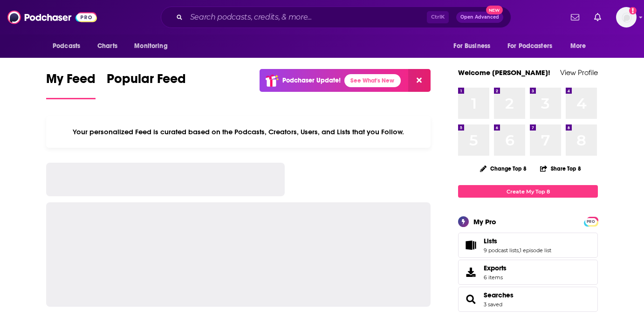 This screenshot has width=644, height=317. Describe the element at coordinates (561, 168) in the screenshot. I see `button: Share Top 8` at that location.